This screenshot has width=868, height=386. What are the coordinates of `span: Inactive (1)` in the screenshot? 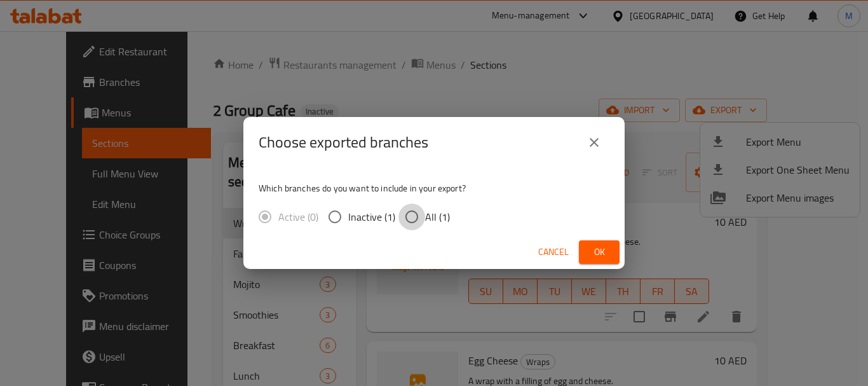 It's located at (372, 217).